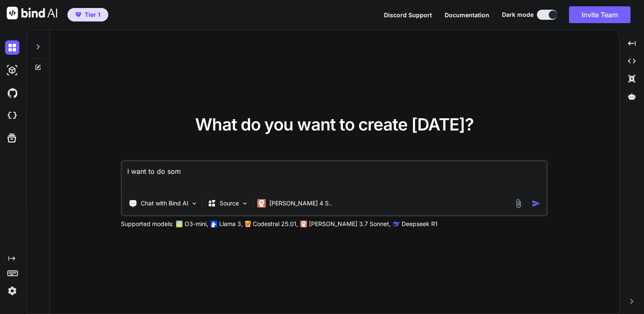 The image size is (644, 314). I want to click on img: Pick Tools, so click(194, 203).